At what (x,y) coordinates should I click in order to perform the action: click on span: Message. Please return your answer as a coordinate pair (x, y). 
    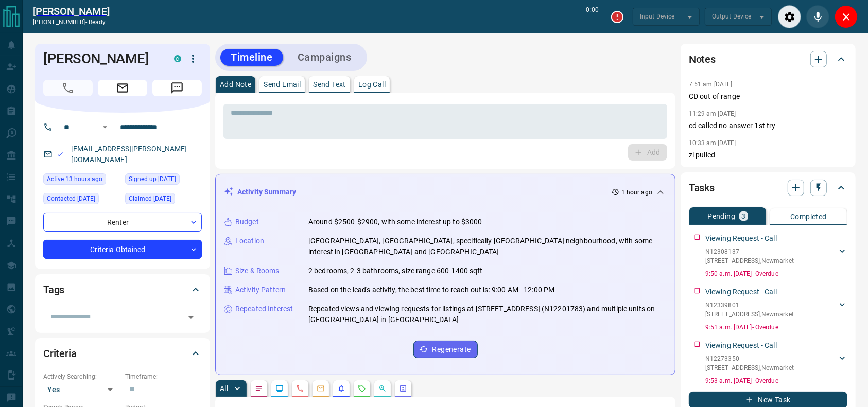
    Looking at the image, I should click on (177, 88).